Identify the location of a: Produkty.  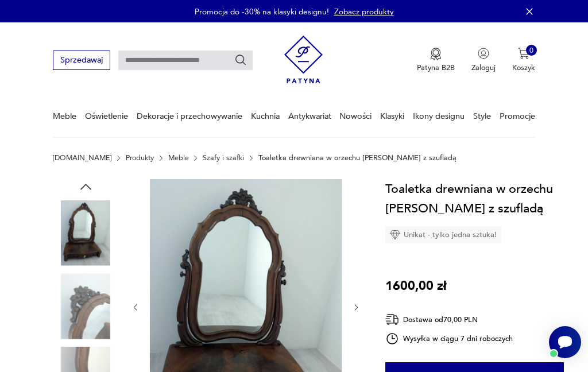
(139, 158).